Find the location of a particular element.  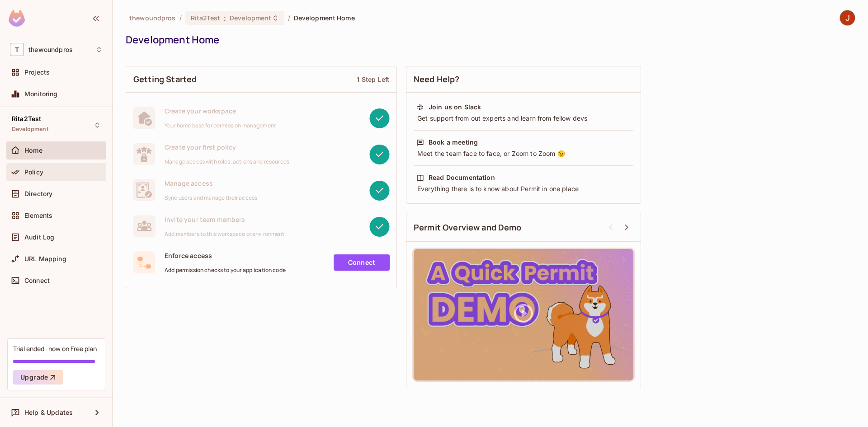

span: Manage access with roles, actions and resources is located at coordinates (227, 162).